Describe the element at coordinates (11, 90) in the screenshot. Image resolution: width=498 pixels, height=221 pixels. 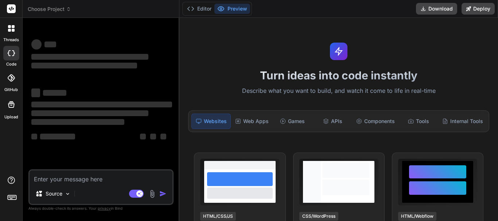
I see `label: GitHub` at that location.